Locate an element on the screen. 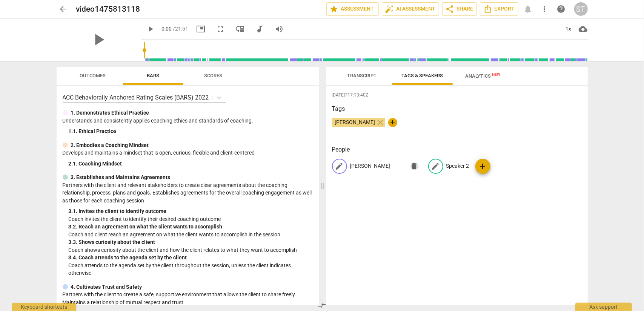 The height and width of the screenshot is (311, 644). button: View player as separate pane is located at coordinates (240, 29).